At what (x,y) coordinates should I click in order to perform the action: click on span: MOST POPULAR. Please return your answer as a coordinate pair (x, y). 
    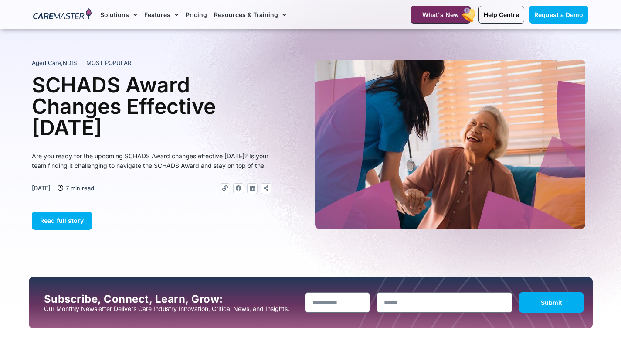
    Looking at the image, I should click on (109, 63).